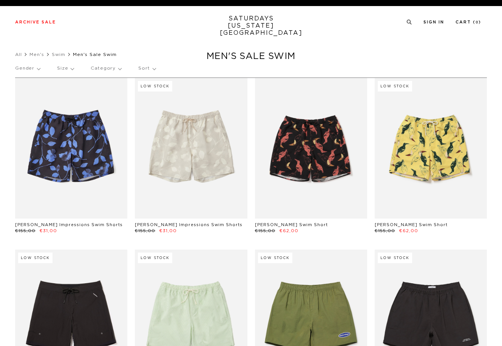 The width and height of the screenshot is (502, 346). I want to click on a: Archive Sale, so click(36, 22).